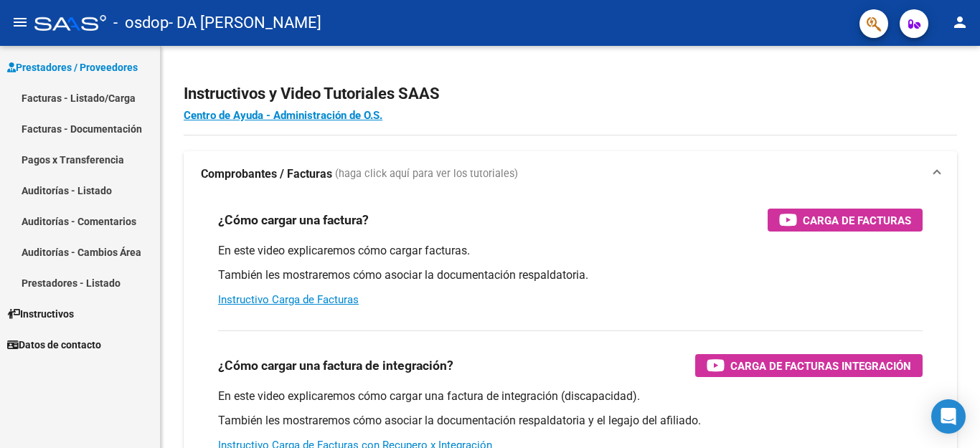 Image resolution: width=980 pixels, height=448 pixels. Describe the element at coordinates (948, 416) in the screenshot. I see `div: Open Intercom Messenger` at that location.